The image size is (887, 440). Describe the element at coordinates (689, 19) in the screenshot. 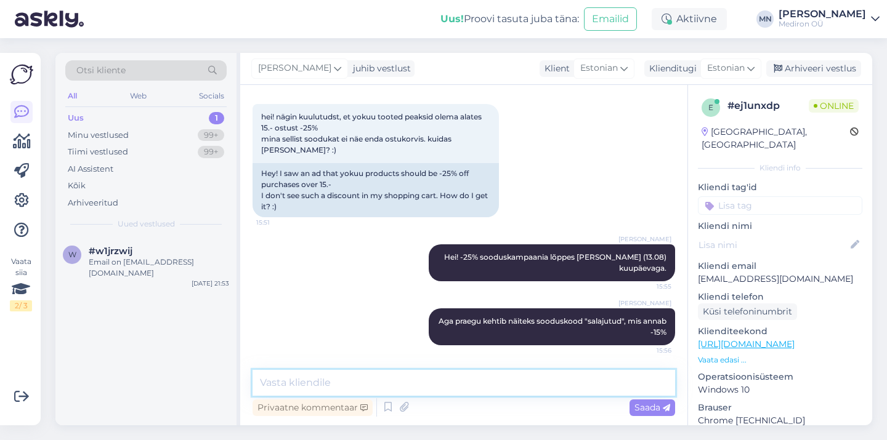

I see `div: Aktiivne` at that location.